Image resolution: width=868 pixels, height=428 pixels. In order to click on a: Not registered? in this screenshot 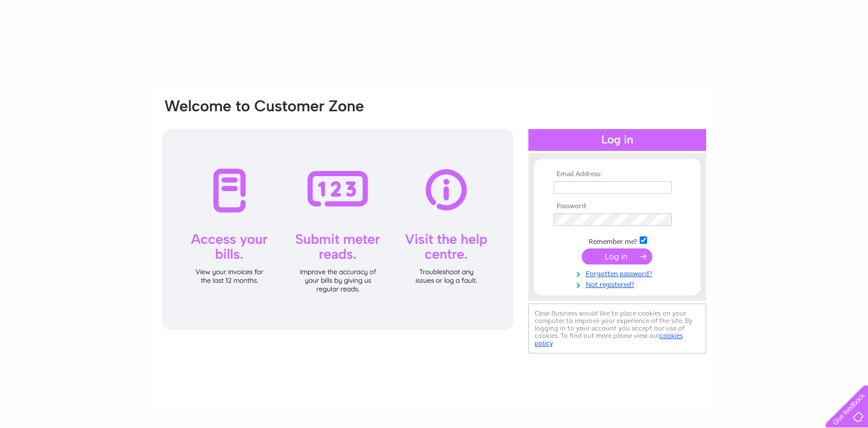, I will do `click(619, 284)`.